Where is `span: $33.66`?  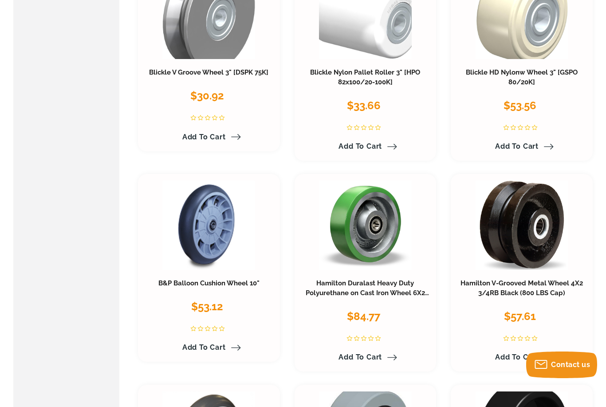 span: $33.66 is located at coordinates (364, 105).